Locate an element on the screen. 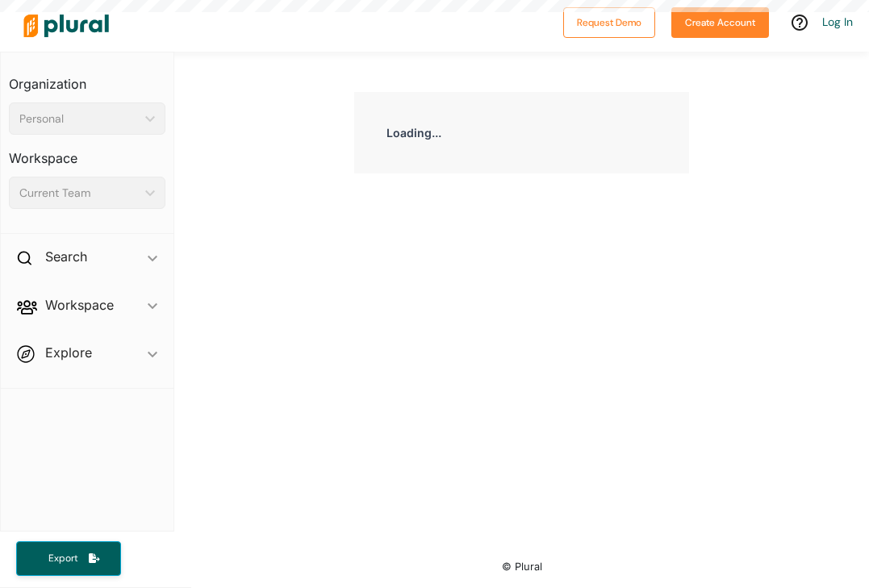  div: Loading... is located at coordinates (521, 132).